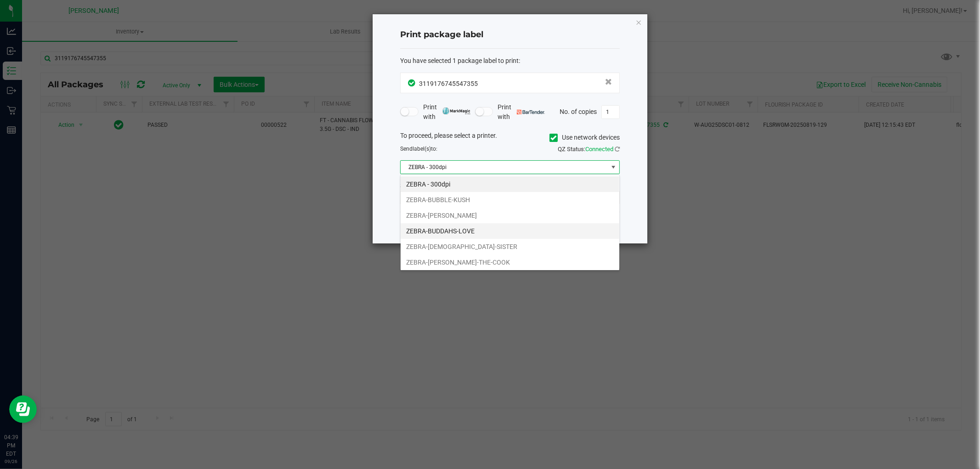  Describe the element at coordinates (510, 184) in the screenshot. I see `li: ZEBRA - 300dpi` at that location.